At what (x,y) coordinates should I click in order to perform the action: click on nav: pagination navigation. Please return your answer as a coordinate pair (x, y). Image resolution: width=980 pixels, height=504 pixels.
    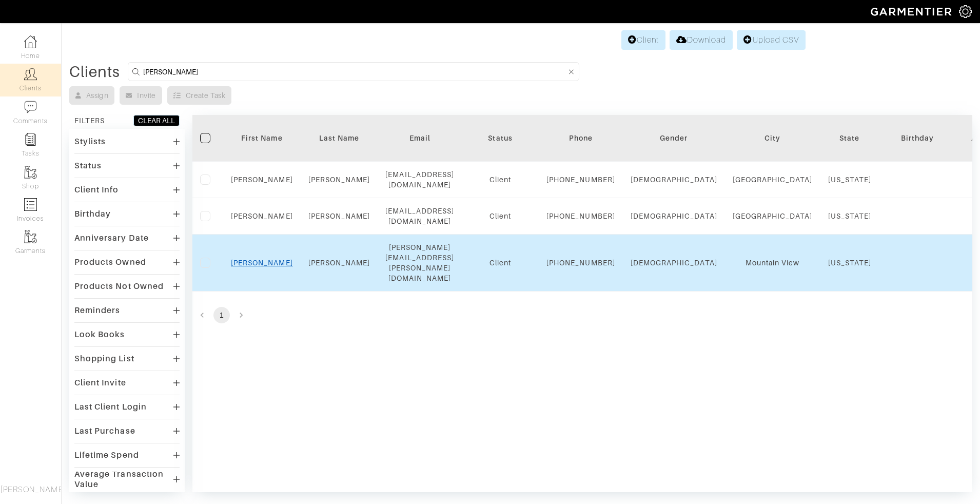
    Looking at the image, I should click on (582, 315).